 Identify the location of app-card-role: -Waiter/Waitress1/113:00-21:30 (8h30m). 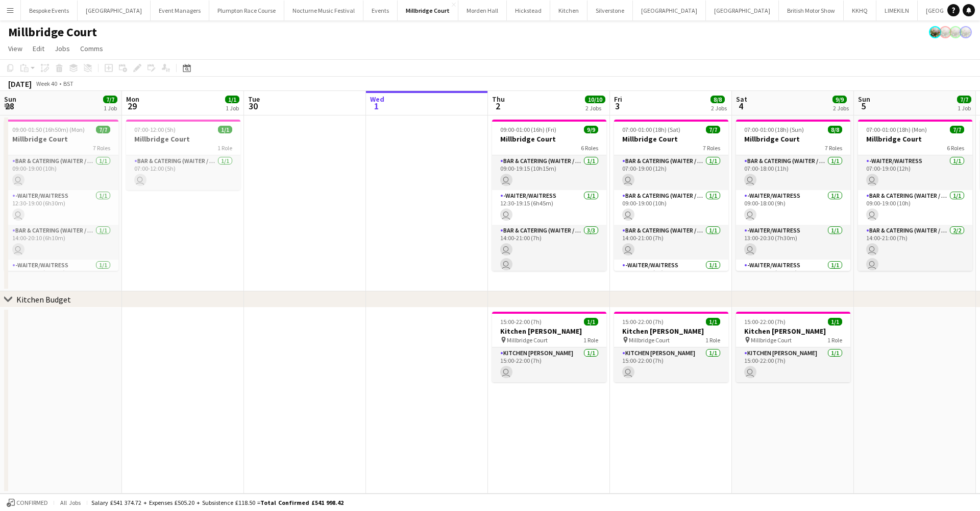
(793, 277).